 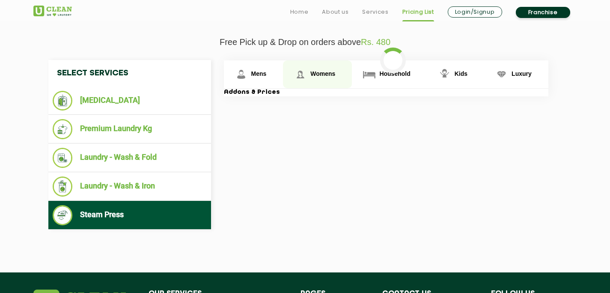 What do you see at coordinates (522, 74) in the screenshot?
I see `span: Luxury` at bounding box center [522, 74].